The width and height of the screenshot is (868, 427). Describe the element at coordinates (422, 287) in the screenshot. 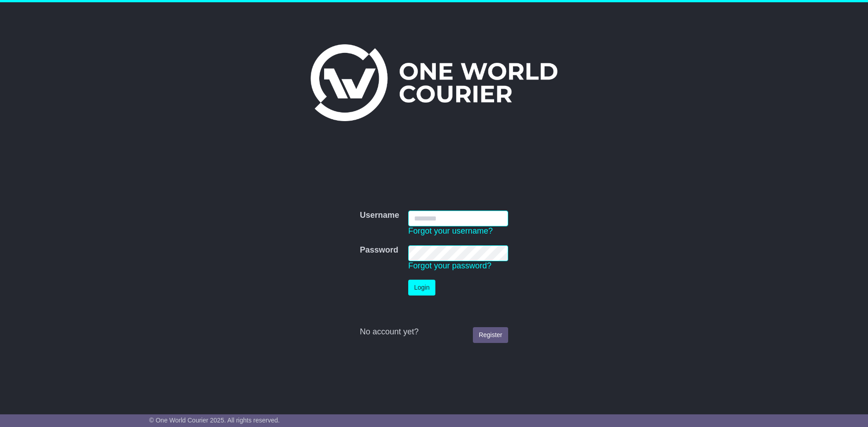

I see `button: Login` at that location.